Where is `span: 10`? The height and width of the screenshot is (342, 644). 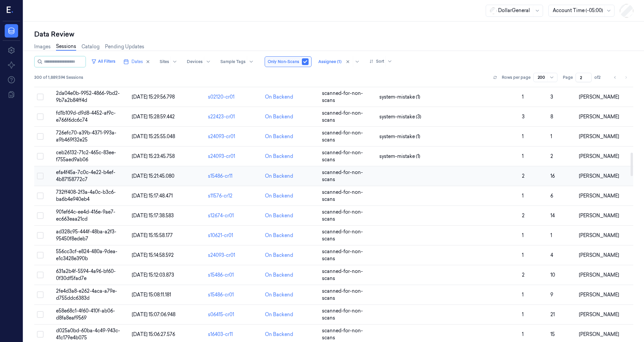 span: 10 is located at coordinates (553, 275).